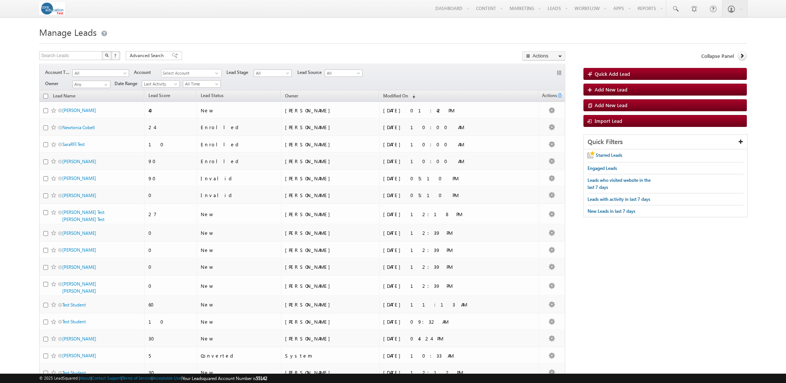 The width and height of the screenshot is (786, 383). What do you see at coordinates (396, 96) in the screenshot?
I see `span: Modified On` at bounding box center [396, 96].